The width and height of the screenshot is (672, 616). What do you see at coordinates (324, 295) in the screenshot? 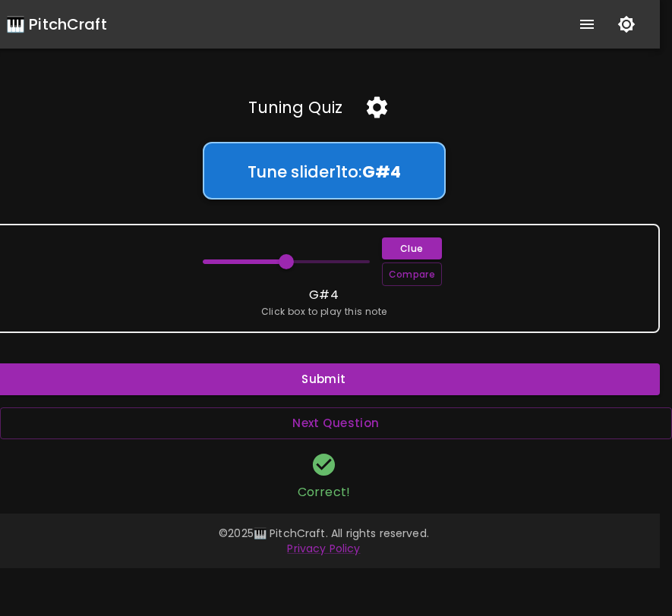
I see `p: G#4` at bounding box center [324, 295].